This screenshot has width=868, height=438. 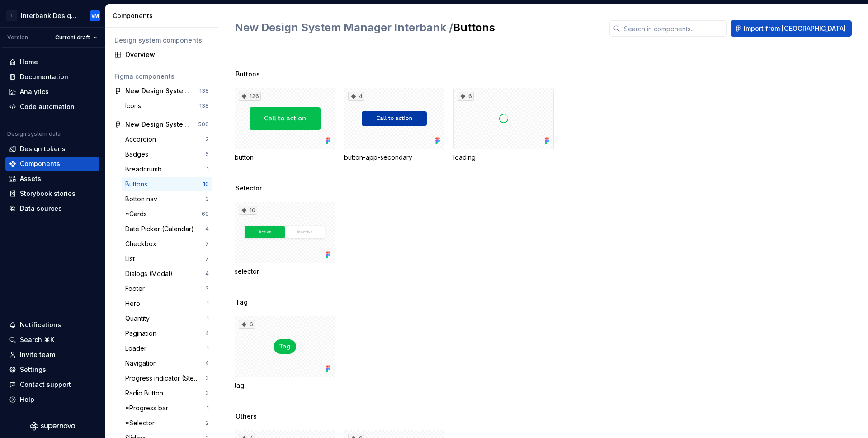 I want to click on div: Pagination, so click(x=142, y=334).